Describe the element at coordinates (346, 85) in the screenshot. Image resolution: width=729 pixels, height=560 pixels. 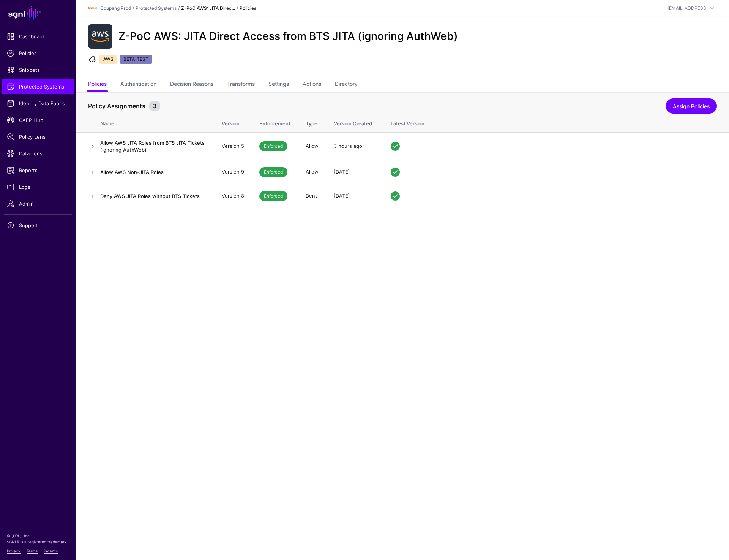
I see `a: Directory` at that location.